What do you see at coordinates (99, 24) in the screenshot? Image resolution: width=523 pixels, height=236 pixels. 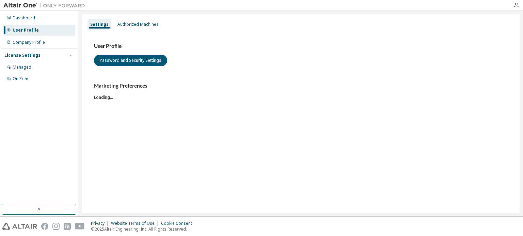 I see `div: Settings` at bounding box center [99, 24].